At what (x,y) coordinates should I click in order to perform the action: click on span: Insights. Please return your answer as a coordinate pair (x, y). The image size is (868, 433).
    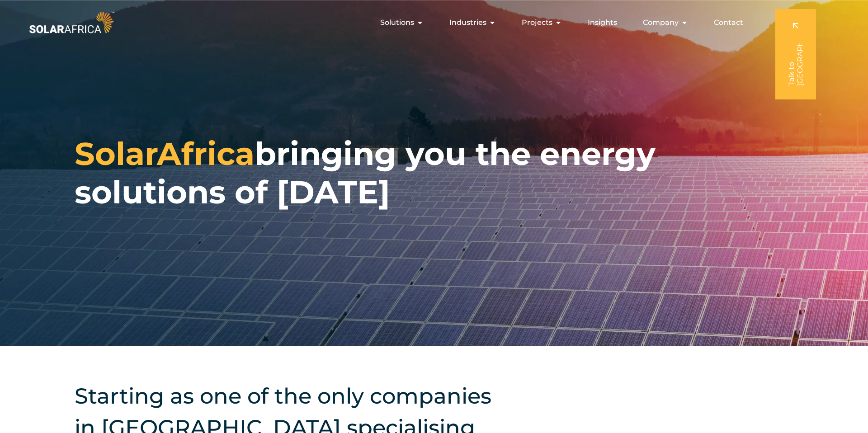
    Looking at the image, I should click on (602, 23).